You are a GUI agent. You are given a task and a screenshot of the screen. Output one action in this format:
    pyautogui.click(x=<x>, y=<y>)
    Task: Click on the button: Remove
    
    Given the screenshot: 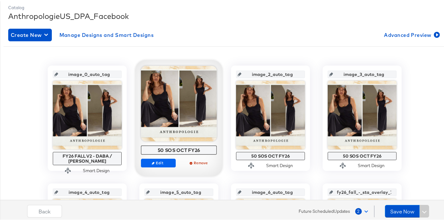 What is the action you would take?
    pyautogui.click(x=199, y=162)
    